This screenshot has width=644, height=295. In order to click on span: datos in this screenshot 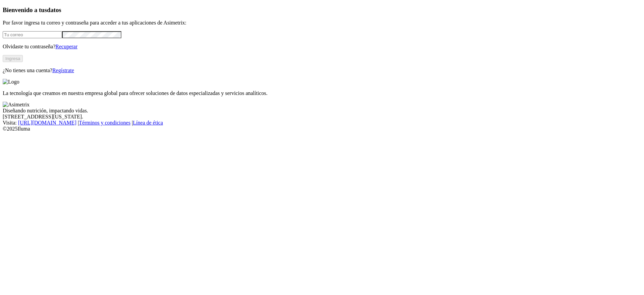, I will do `click(54, 10)`.